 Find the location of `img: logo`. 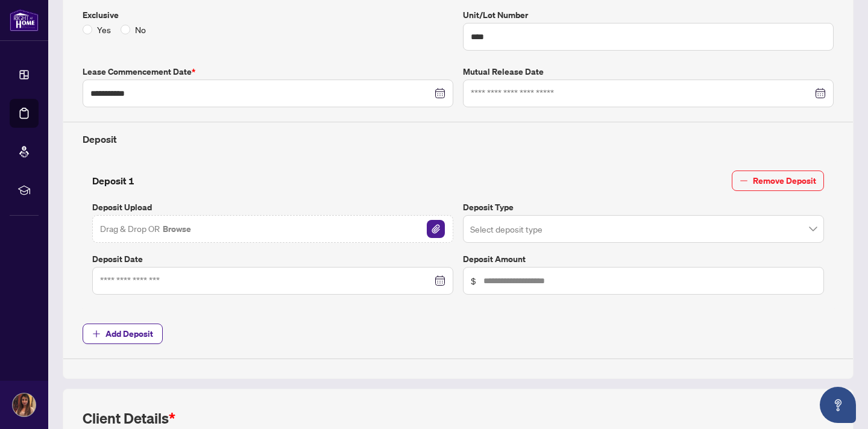

img: logo is located at coordinates (24, 20).